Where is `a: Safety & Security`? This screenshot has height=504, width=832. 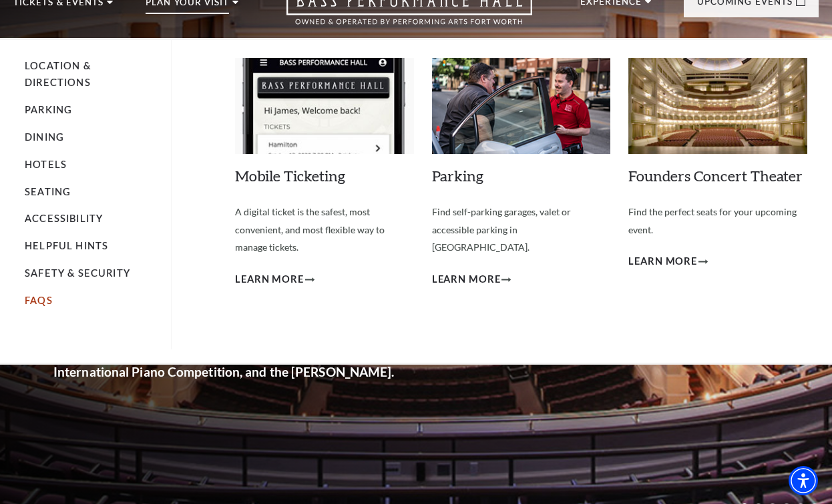
a: Safety & Security is located at coordinates (77, 273).